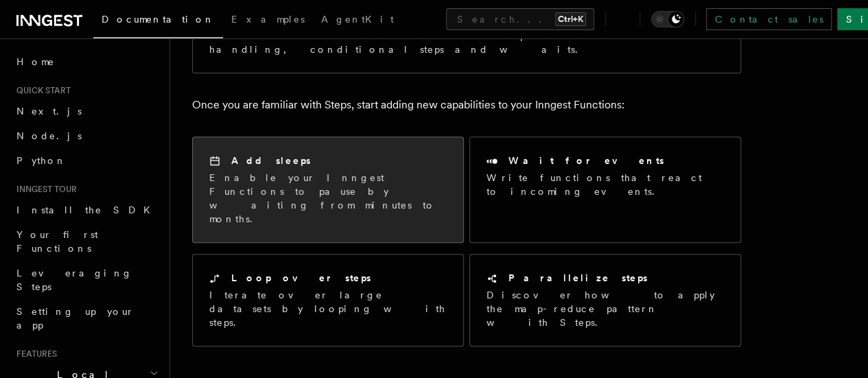  Describe the element at coordinates (86, 242) in the screenshot. I see `a: Your first Functions` at that location.